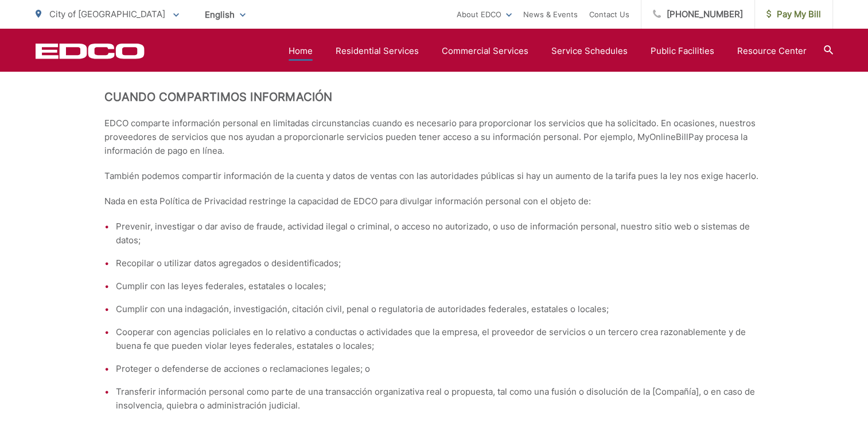 The image size is (868, 428). Describe the element at coordinates (550, 14) in the screenshot. I see `a: News & Events` at that location.